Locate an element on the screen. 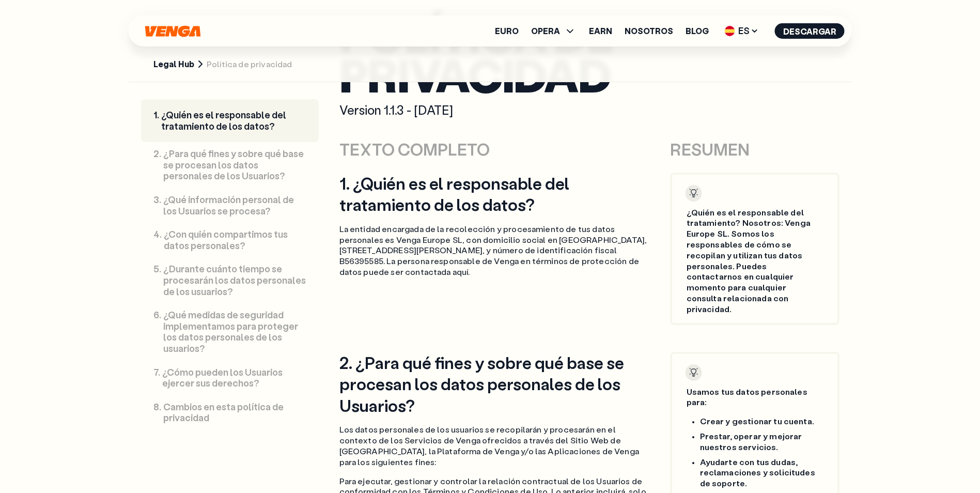 The image size is (980, 493). a: 2.¿Para qué fines y sobre qué base se procesan los datos personales de los Usuarios? is located at coordinates (230, 165).